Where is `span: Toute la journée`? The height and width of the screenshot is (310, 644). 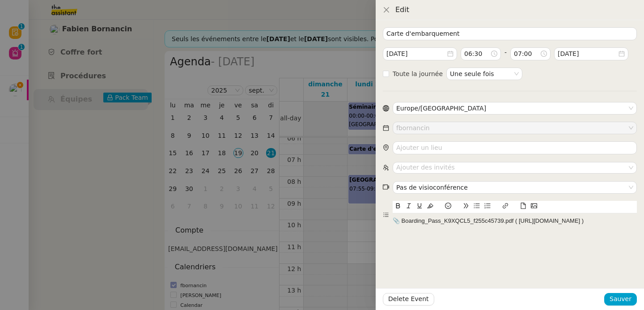 span: Toute la journée is located at coordinates (418, 74).